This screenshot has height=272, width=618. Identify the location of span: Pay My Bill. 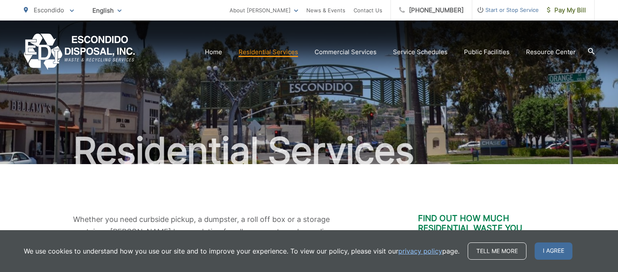
(566, 10).